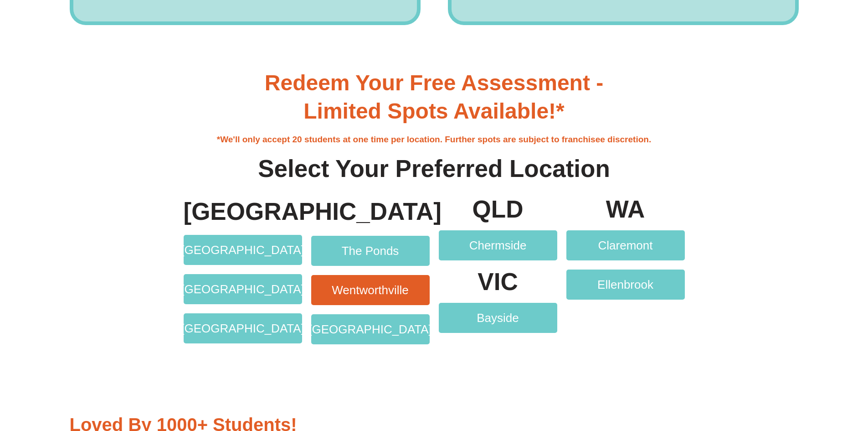 The height and width of the screenshot is (431, 868). What do you see at coordinates (626, 245) in the screenshot?
I see `span: Claremont` at bounding box center [626, 245].